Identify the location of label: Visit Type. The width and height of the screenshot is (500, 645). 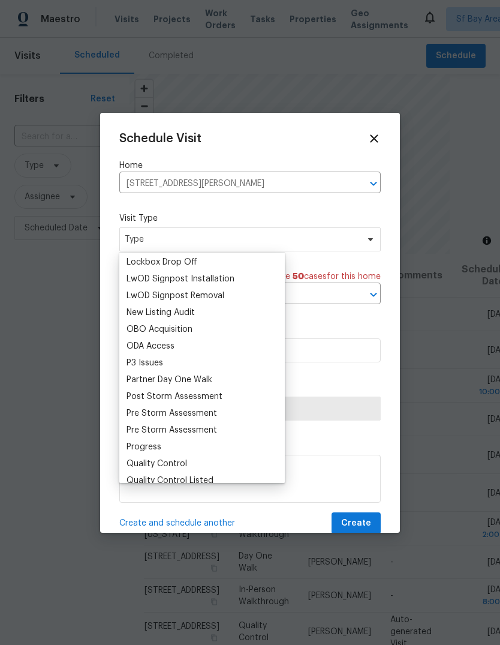
(250, 218).